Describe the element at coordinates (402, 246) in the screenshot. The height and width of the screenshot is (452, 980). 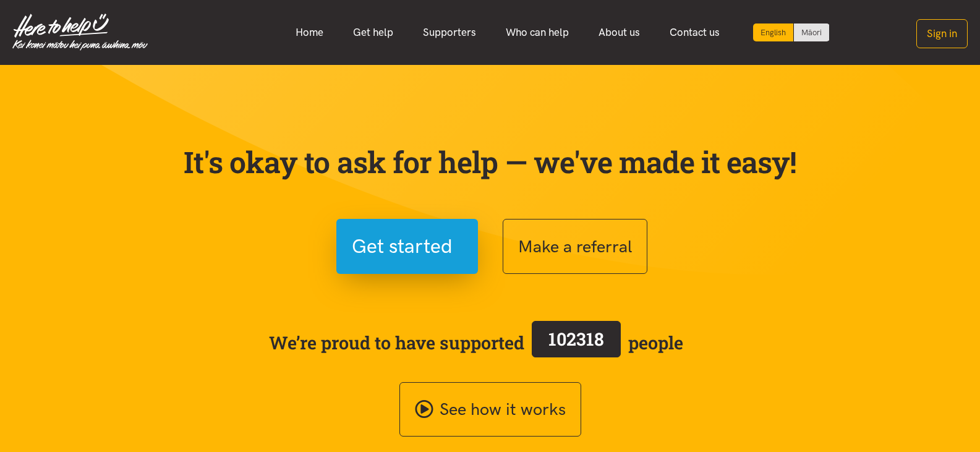
I see `span: Get started` at that location.